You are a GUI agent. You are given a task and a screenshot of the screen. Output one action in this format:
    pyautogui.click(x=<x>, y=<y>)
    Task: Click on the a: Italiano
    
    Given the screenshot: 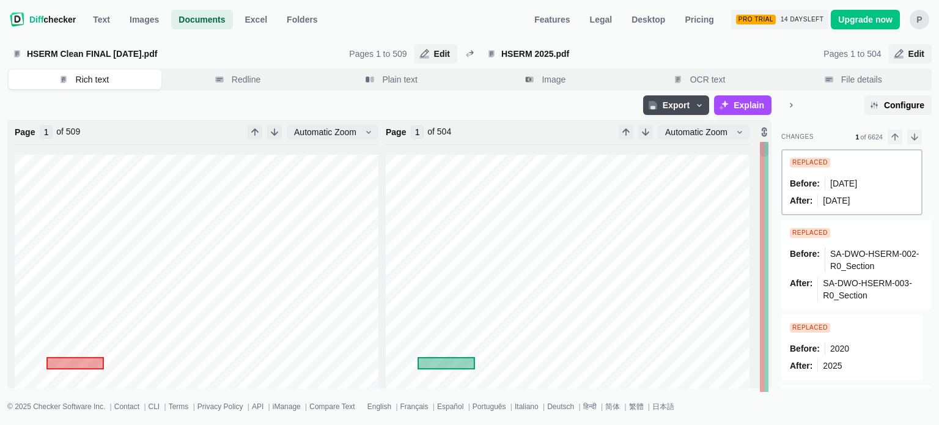 What is the action you would take?
    pyautogui.click(x=526, y=406)
    